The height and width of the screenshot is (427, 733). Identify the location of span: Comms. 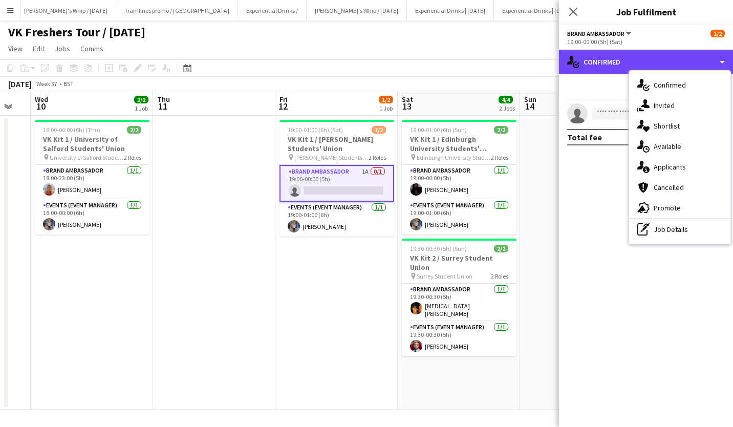
(92, 49).